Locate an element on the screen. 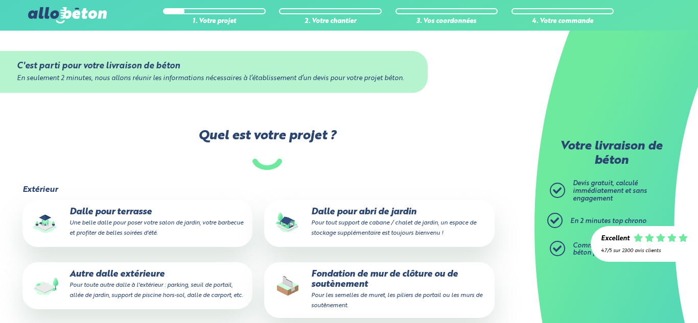  p: Dalle pour terrasse is located at coordinates (137, 223).